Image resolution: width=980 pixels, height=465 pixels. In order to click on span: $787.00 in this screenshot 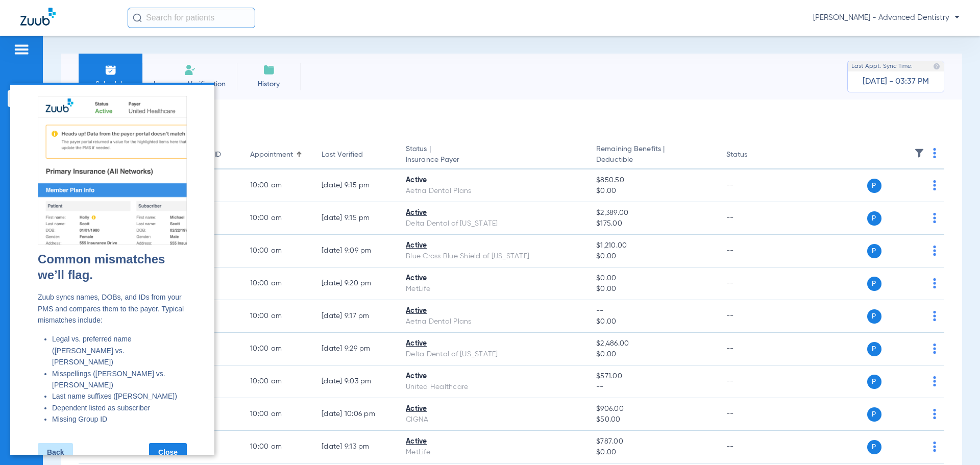, I will do `click(653, 441)`.